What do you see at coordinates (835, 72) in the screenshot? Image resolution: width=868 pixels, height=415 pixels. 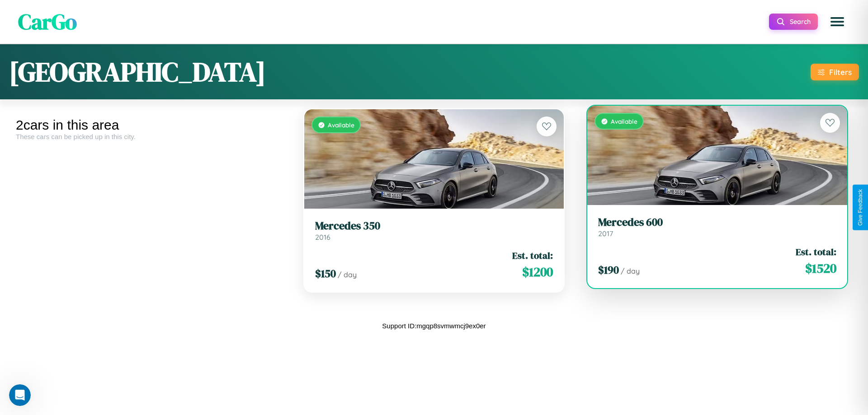 I see `button: Filters` at bounding box center [835, 72].